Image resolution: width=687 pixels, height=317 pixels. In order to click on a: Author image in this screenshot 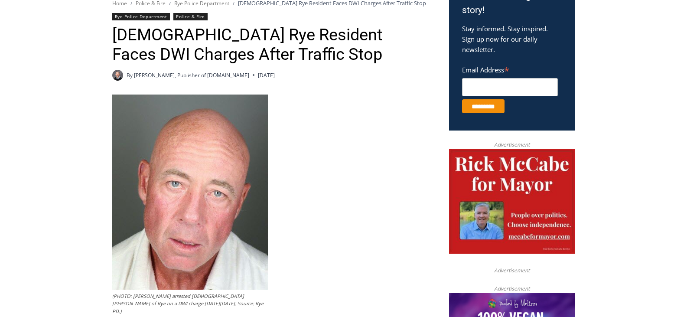, I will do `click(117, 75)`.